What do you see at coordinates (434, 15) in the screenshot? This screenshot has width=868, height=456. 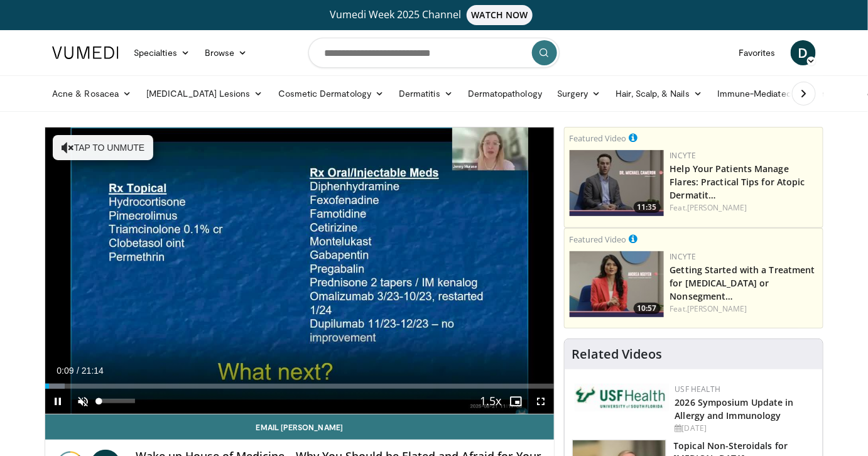 I see `a: Vumedi Week 2025 ChannelWATCH NOW` at bounding box center [434, 15].